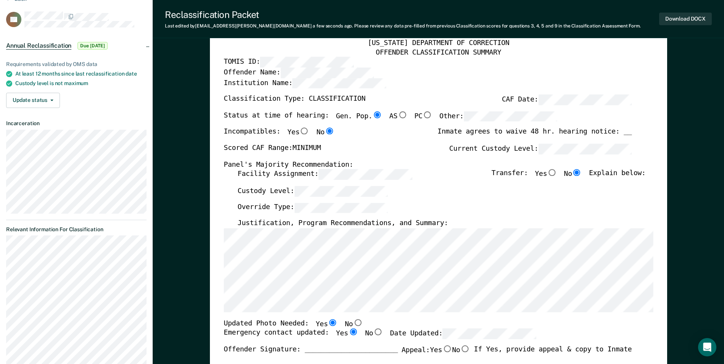 The image size is (724, 364). What do you see at coordinates (39, 46) in the screenshot?
I see `span: Annual Reclassification` at bounding box center [39, 46].